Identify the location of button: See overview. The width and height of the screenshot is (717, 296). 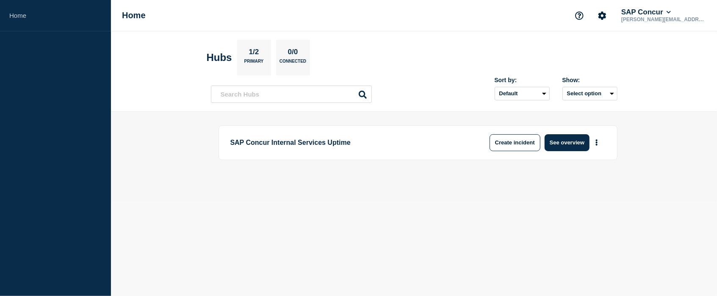
(567, 143).